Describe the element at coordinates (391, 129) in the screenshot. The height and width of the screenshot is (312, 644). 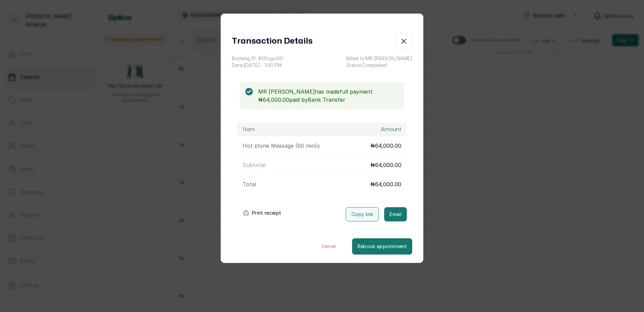
I see `h1: Amount` at that location.